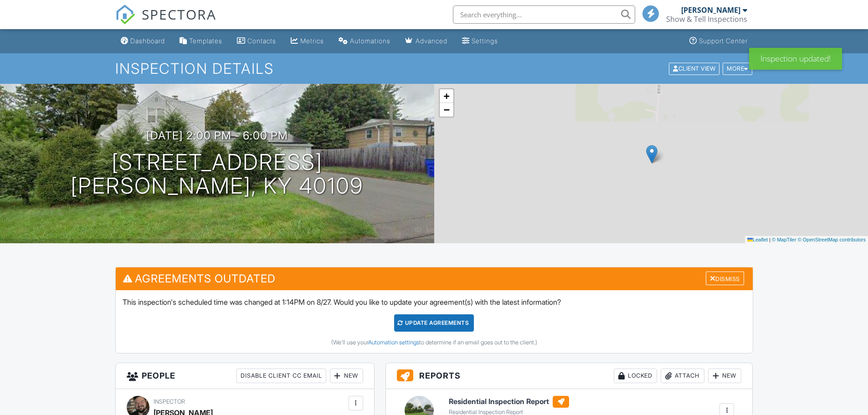  Describe the element at coordinates (683, 376) in the screenshot. I see `div: Attach` at that location.